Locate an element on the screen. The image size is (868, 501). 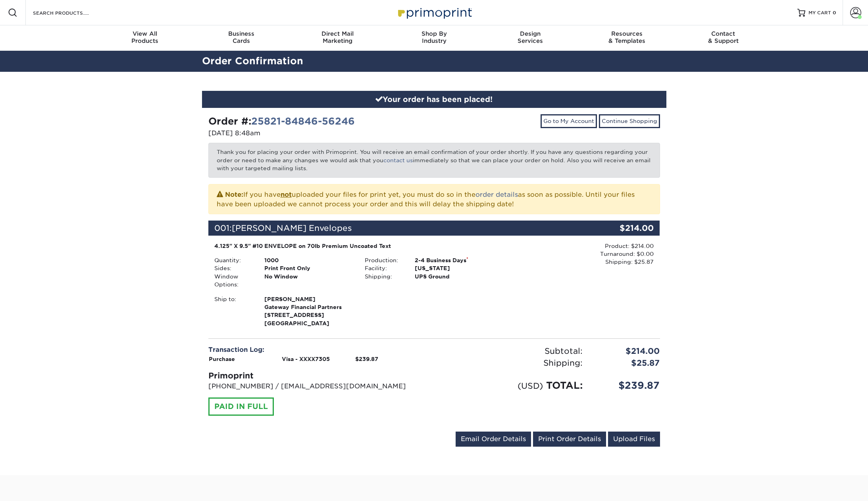
h2: Order Confirmation is located at coordinates (434, 61).